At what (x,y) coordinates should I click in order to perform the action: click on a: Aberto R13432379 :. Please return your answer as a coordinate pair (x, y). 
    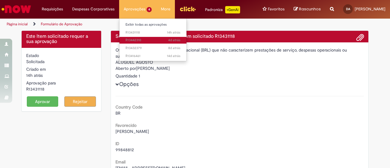
    Looking at the image, I should click on (153, 48).